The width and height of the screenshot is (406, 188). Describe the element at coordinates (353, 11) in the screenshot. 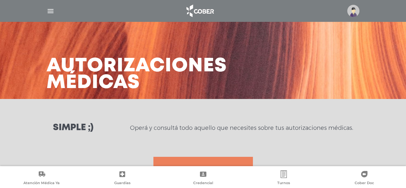

I see `img: profile-placeholder.svg` at that location.